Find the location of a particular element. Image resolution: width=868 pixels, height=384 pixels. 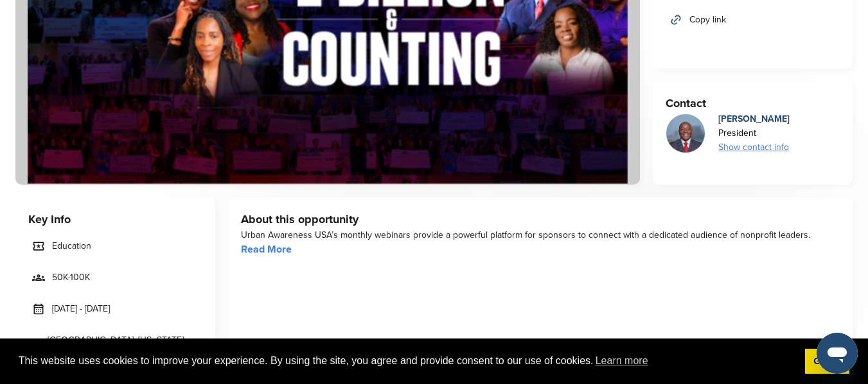

h3: Contact is located at coordinates (752, 103).